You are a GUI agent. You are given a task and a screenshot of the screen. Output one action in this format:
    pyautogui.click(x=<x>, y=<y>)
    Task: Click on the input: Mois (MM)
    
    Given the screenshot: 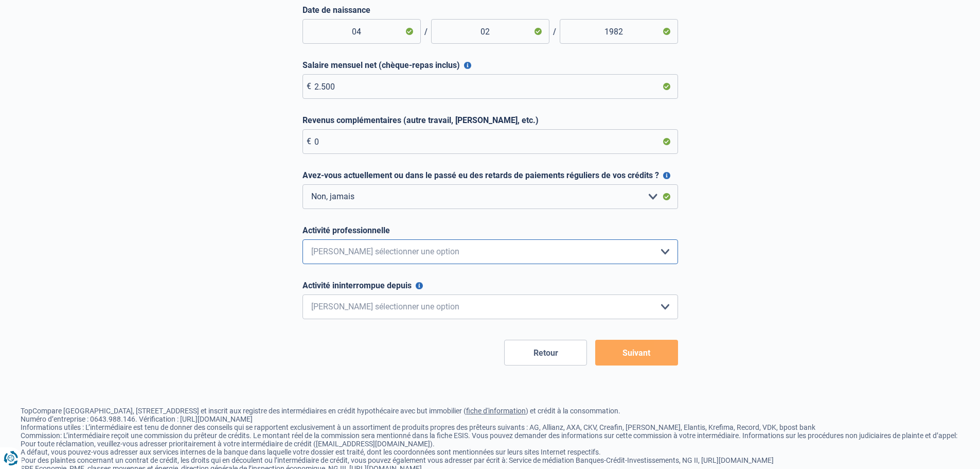 What is the action you would take?
    pyautogui.click(x=490, y=31)
    